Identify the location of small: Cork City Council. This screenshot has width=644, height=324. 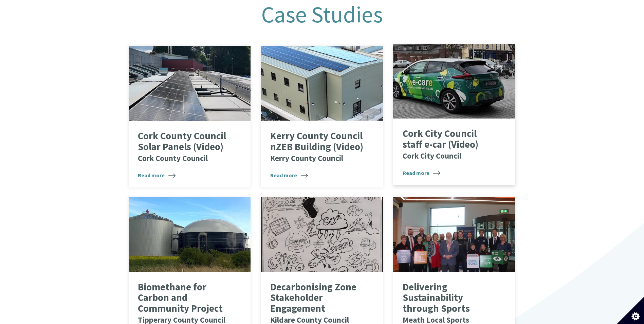
(432, 156).